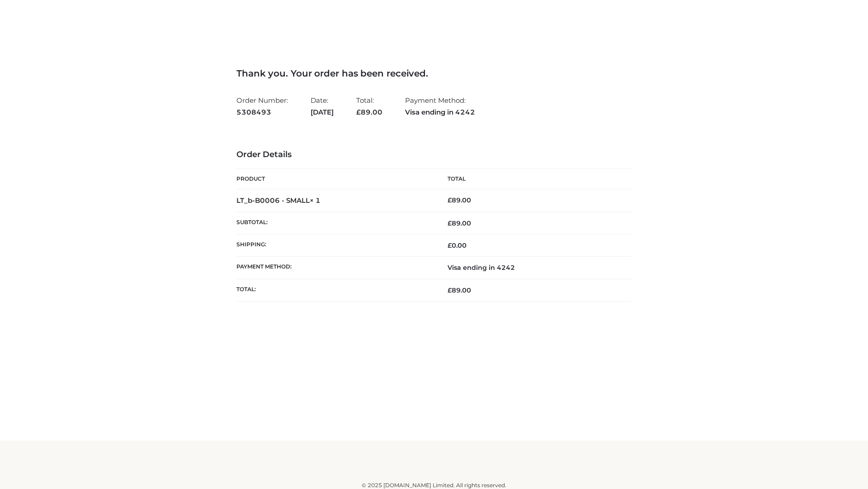 The image size is (868, 489). Describe the element at coordinates (434, 155) in the screenshot. I see `h3: Order Details` at that location.